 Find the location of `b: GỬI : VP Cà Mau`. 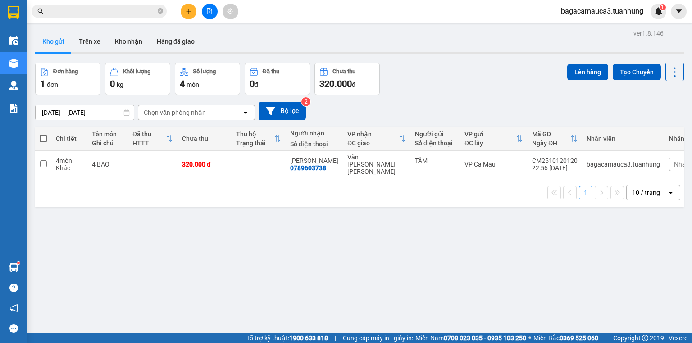

b: GỬI : VP Cà Mau is located at coordinates (50, 64).